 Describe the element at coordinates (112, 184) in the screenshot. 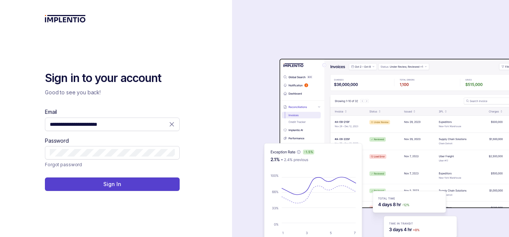

I see `button: Sign In` at that location.